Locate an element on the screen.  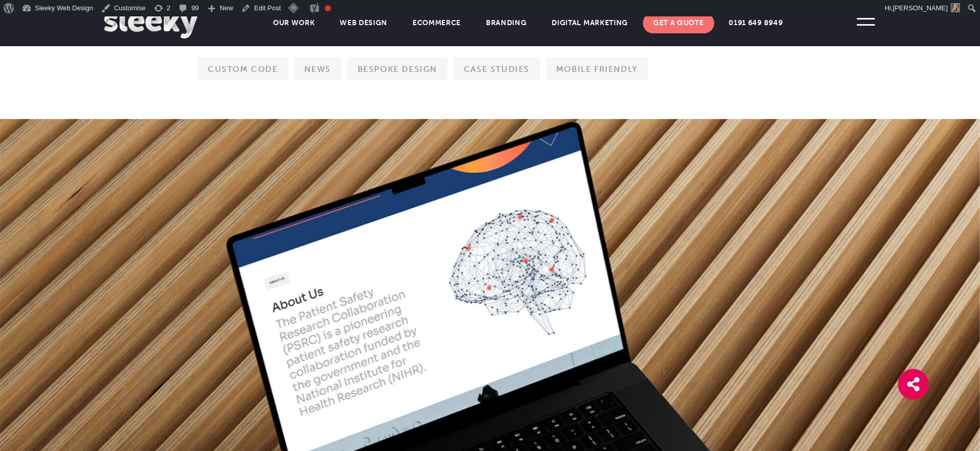
span: bespoke design is located at coordinates (398, 69).